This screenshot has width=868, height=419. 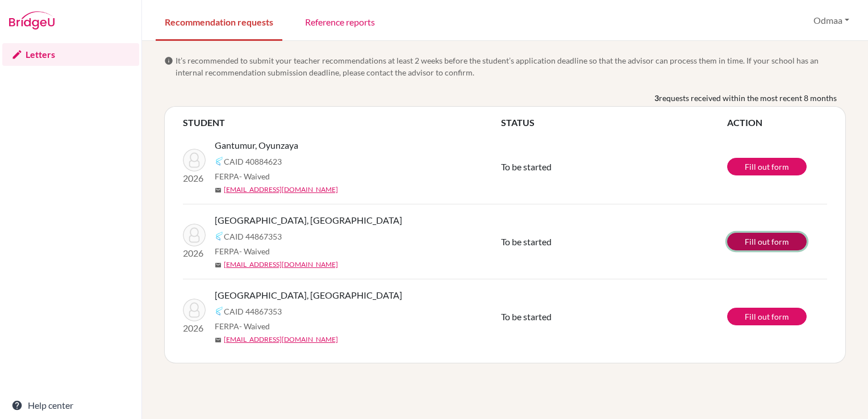 I want to click on a: Letters, so click(x=70, y=54).